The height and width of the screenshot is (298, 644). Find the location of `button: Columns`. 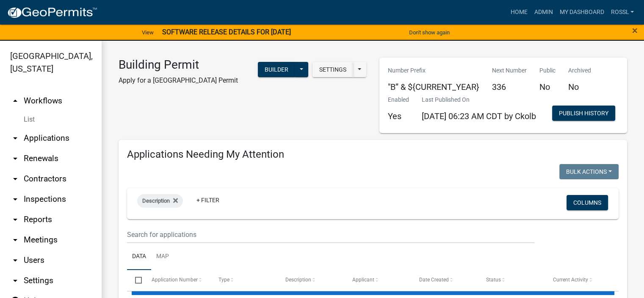

button: Columns is located at coordinates (588, 203).